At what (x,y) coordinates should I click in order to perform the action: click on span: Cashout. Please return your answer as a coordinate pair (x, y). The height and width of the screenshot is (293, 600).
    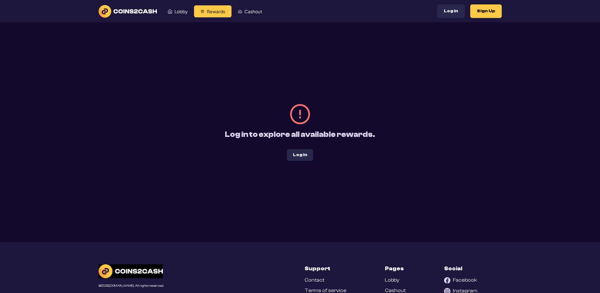
    Looking at the image, I should click on (253, 11).